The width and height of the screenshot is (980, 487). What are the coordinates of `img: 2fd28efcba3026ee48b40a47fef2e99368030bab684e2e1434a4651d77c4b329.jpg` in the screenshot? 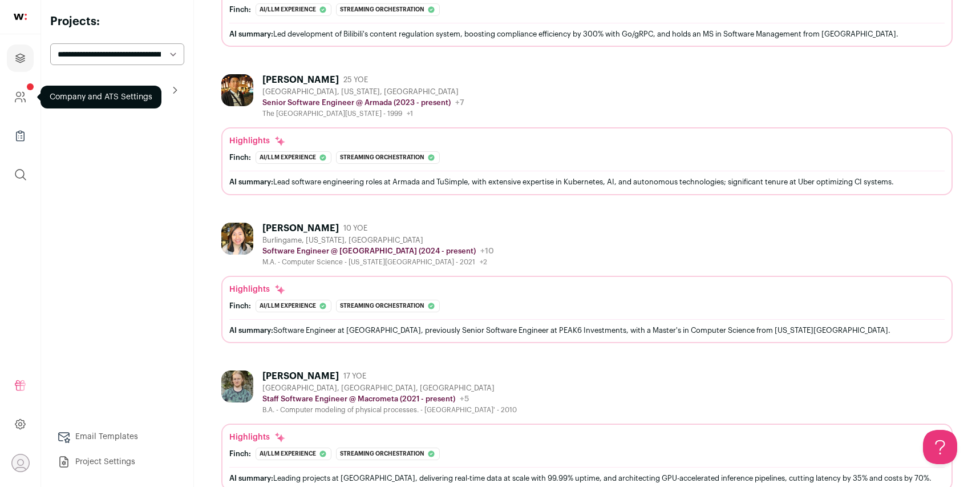 It's located at (238, 91).